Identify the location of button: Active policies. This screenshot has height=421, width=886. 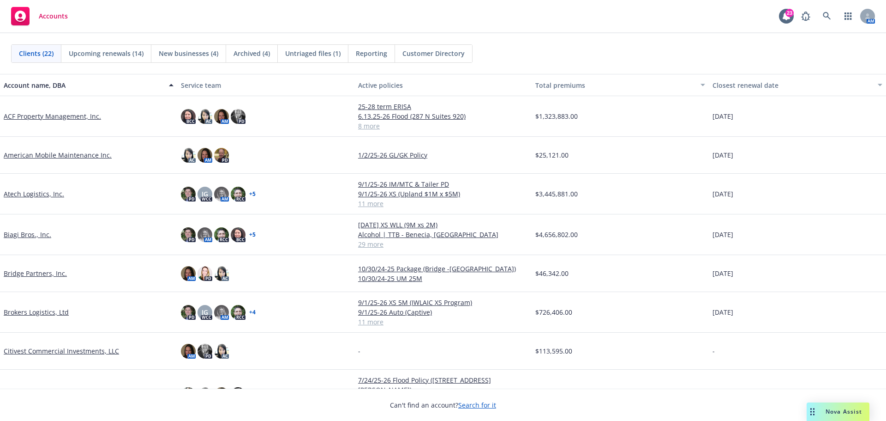
(443, 85).